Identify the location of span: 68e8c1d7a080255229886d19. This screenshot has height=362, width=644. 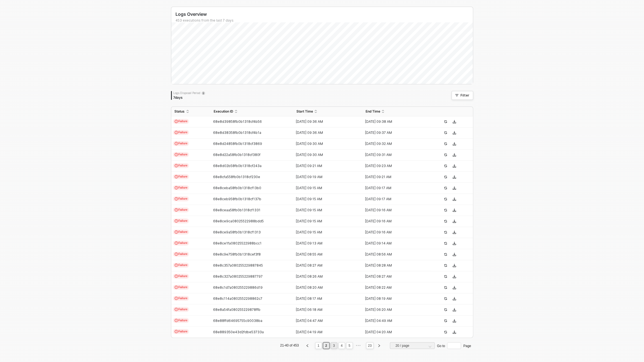
(238, 288).